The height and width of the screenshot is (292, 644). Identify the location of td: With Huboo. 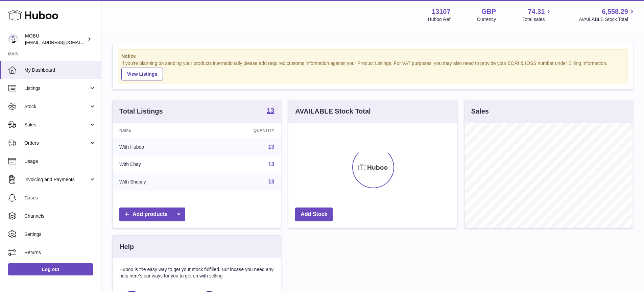
(158, 147).